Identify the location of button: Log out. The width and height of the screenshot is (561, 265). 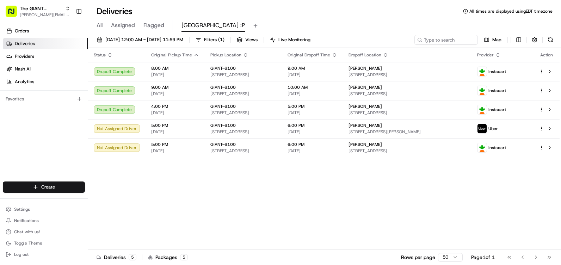
(44, 254).